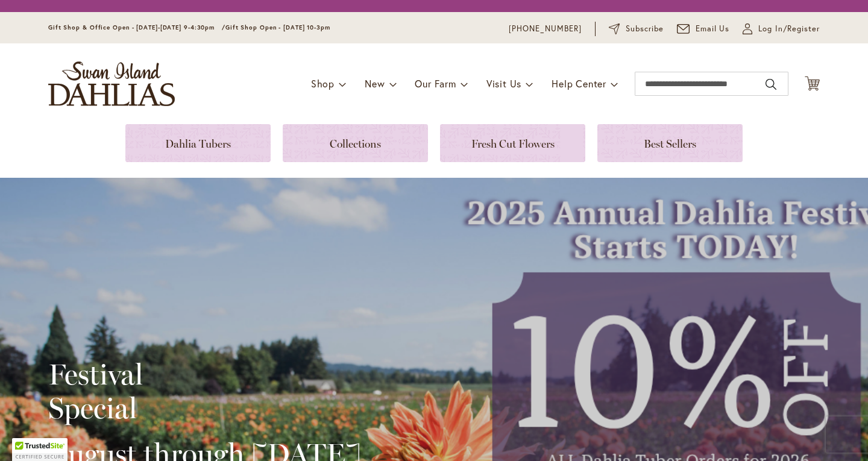  Describe the element at coordinates (322, 84) in the screenshot. I see `span: Shop` at that location.